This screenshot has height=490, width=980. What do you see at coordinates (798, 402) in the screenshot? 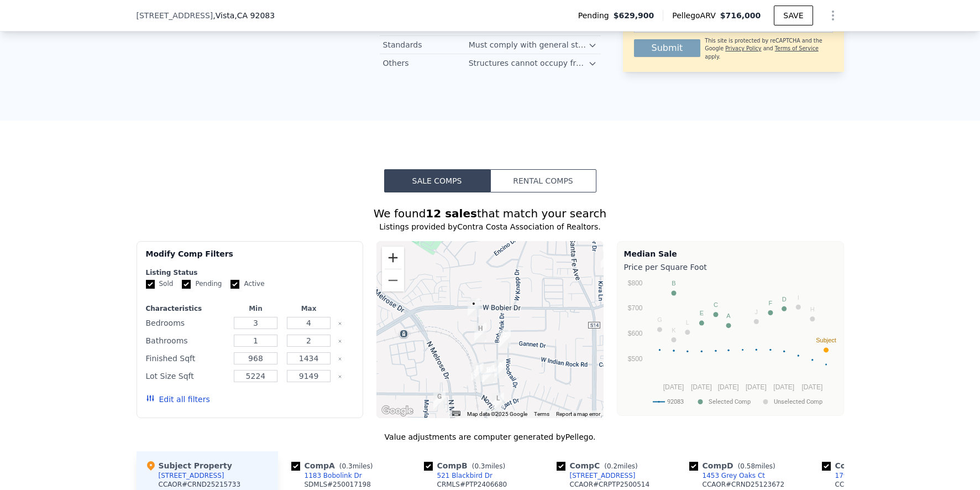
I see `text: Unselected Comp` at bounding box center [798, 402].